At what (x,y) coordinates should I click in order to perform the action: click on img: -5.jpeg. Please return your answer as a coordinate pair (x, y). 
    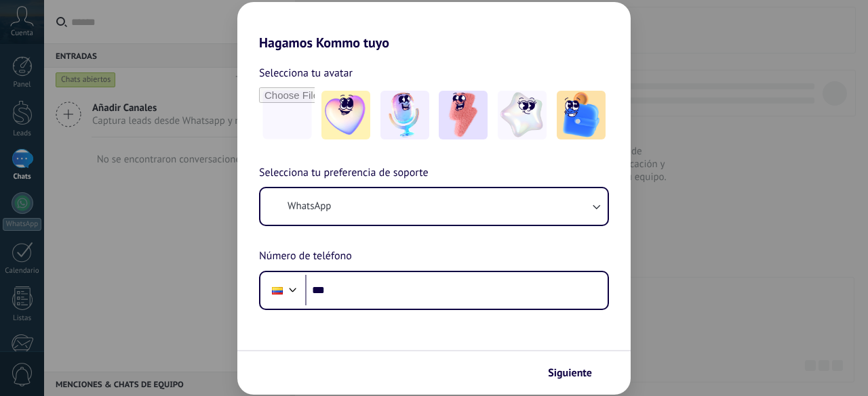
    Looking at the image, I should click on (581, 115).